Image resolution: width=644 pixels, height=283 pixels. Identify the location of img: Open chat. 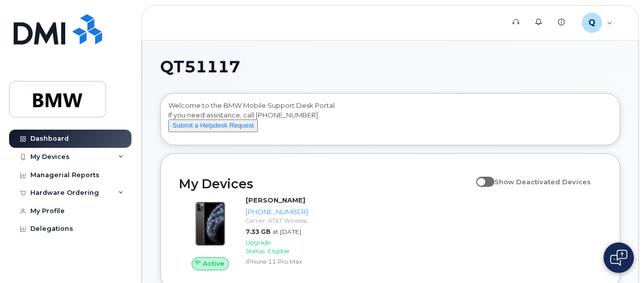
(619, 257).